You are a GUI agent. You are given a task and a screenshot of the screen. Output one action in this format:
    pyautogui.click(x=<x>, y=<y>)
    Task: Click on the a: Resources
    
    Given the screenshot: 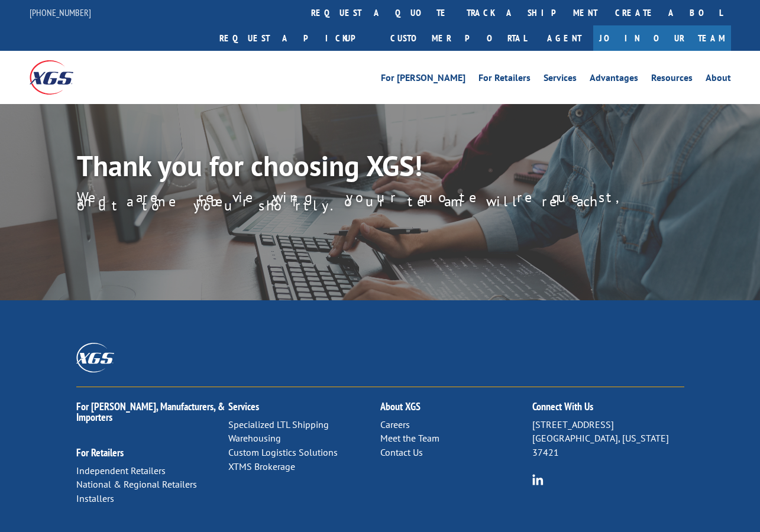 What is the action you would take?
    pyautogui.click(x=672, y=80)
    